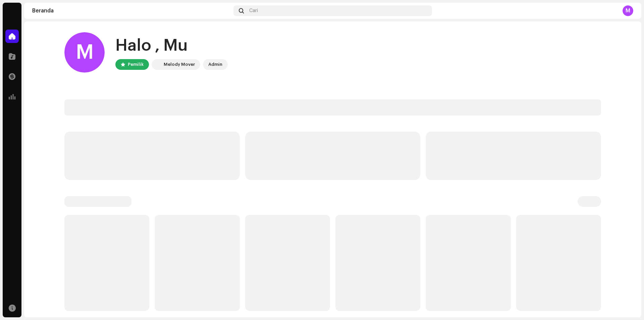  I want to click on div: Beranda, so click(131, 11).